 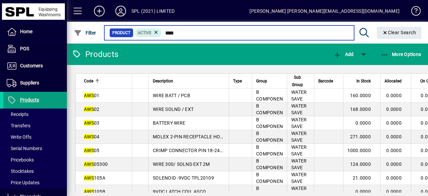 I want to click on span: Receipts, so click(x=17, y=114).